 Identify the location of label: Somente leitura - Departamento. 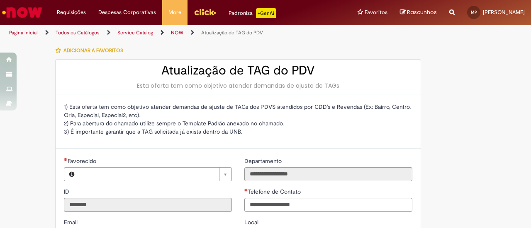
(264, 161).